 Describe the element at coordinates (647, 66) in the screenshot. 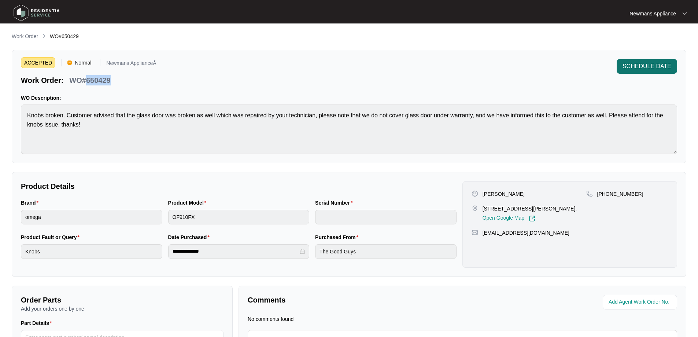

I see `span: SCHEDULE DATE` at that location.